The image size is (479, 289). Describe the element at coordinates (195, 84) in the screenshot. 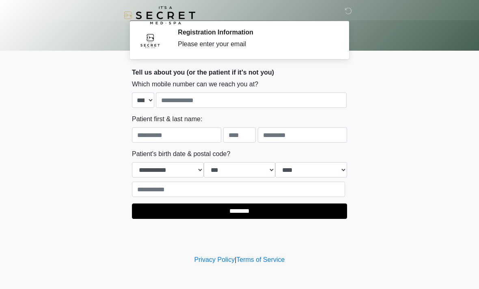

I see `label: Which mobile number can we reach you at?` at that location.